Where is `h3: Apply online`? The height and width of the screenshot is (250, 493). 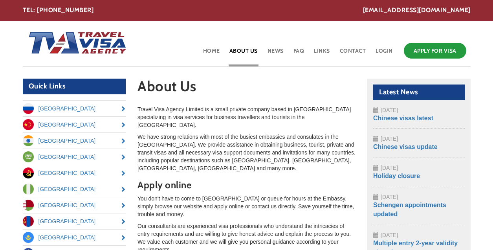
h3: Apply online is located at coordinates (246, 185).